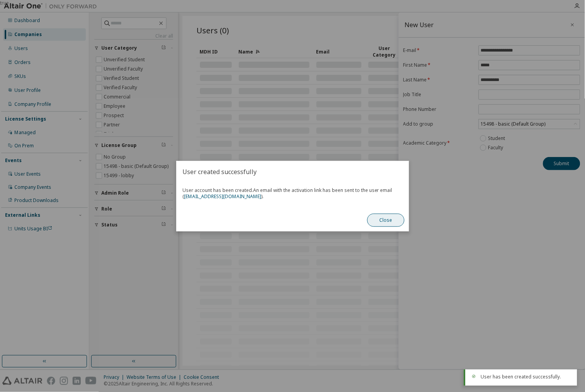  Describe the element at coordinates (292, 172) in the screenshot. I see `h2: User created successfully` at that location.